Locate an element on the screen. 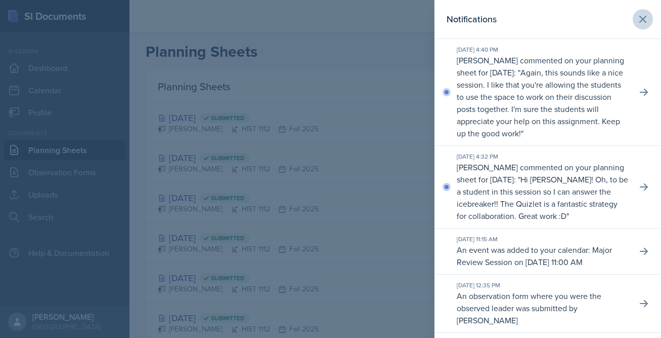 The height and width of the screenshot is (338, 661). p: Again, this sounds like a nice session. I like that you're allowing the students to use the space... is located at coordinates (540, 103).